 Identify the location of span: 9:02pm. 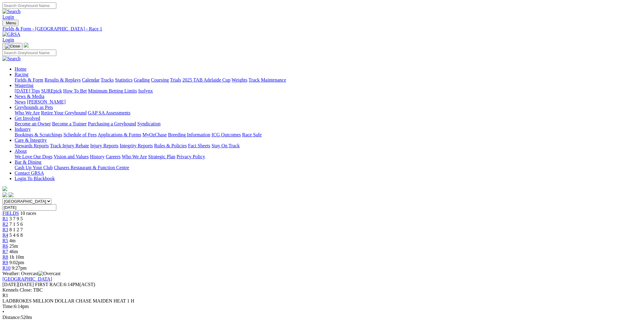
(17, 262).